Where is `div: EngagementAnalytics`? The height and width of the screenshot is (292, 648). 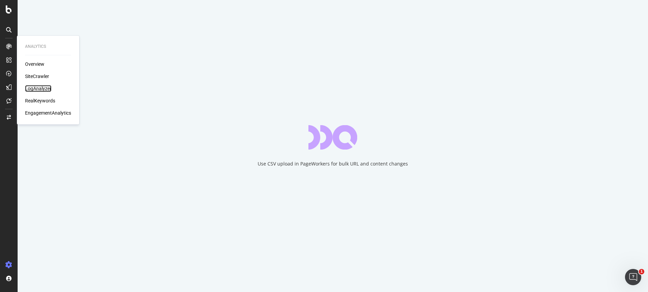
div: EngagementAnalytics is located at coordinates (48, 113).